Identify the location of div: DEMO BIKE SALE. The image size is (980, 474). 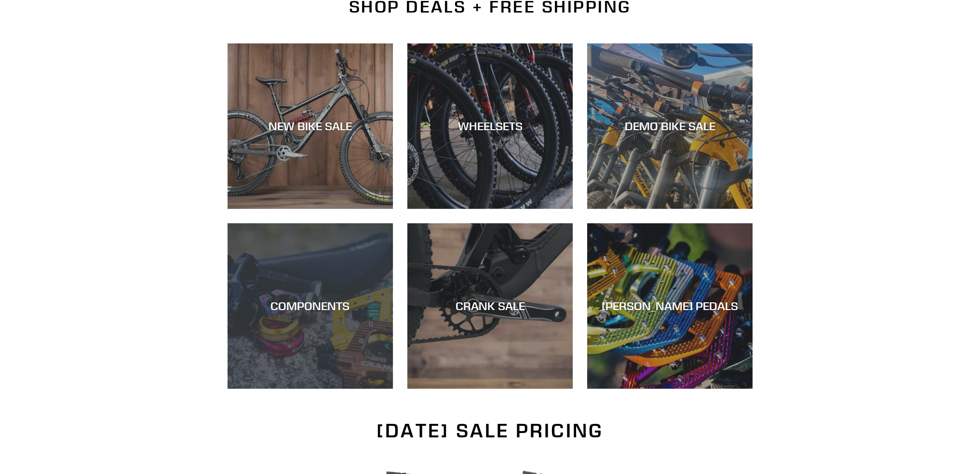
(670, 126).